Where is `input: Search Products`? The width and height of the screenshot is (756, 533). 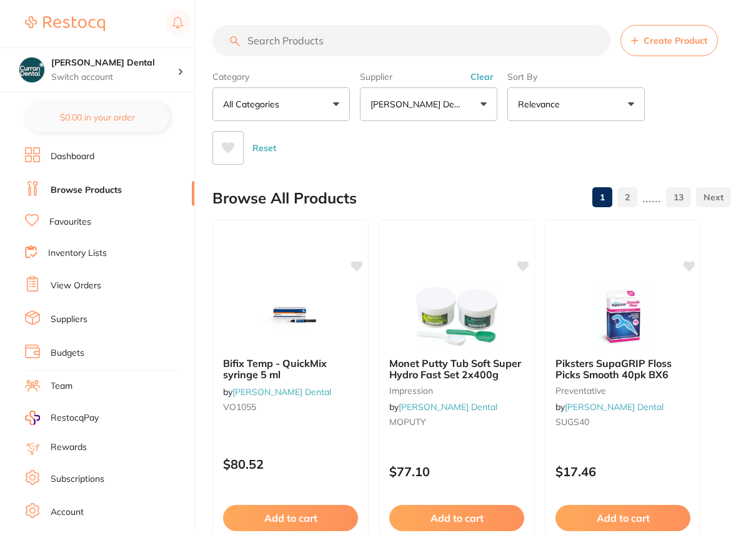 input: Search Products is located at coordinates (411, 41).